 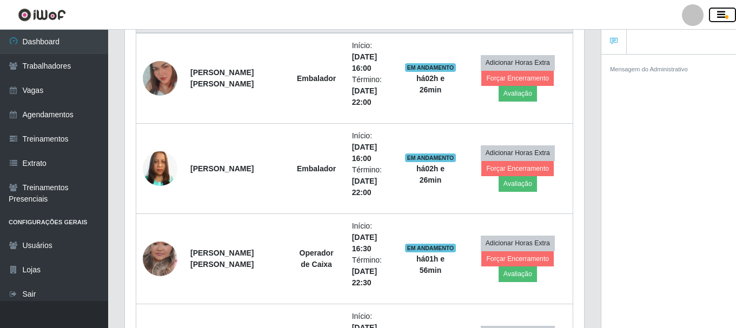 What do you see at coordinates (42, 15) in the screenshot?
I see `img: CoreUI Logo` at bounding box center [42, 15].